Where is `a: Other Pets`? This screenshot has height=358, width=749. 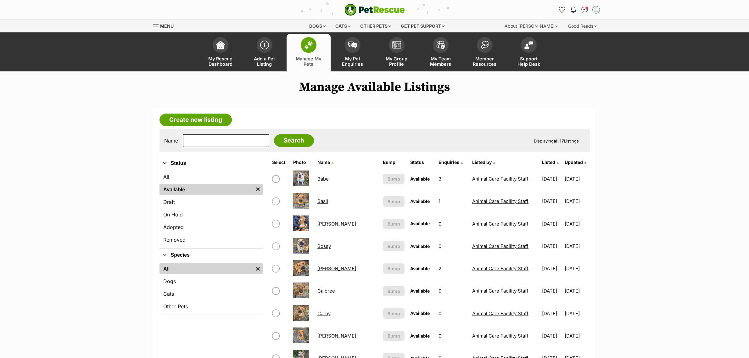
a: Other Pets is located at coordinates (211, 307).